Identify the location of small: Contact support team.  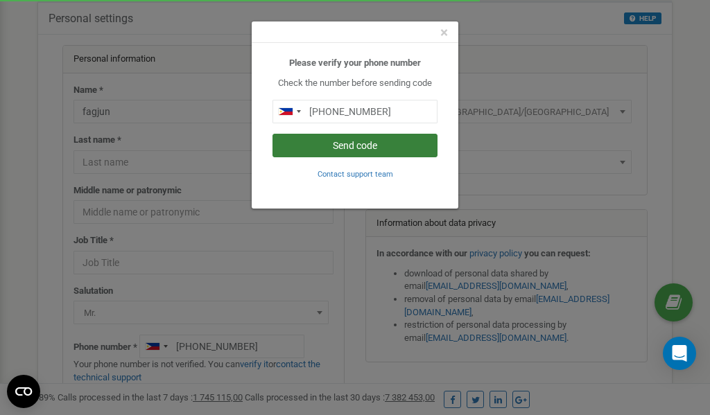
(355, 174).